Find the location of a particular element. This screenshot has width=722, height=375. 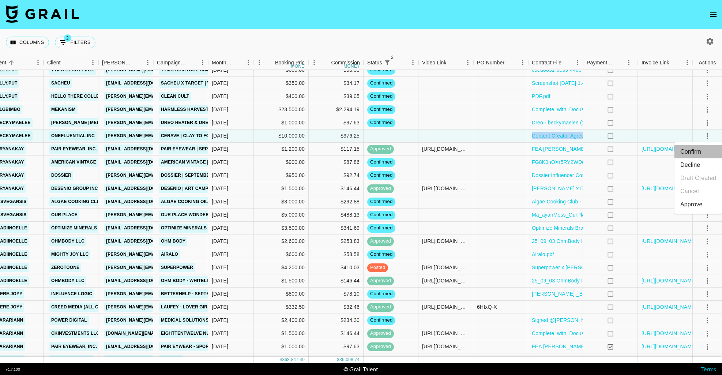

div: $292.88 is located at coordinates (336, 202).